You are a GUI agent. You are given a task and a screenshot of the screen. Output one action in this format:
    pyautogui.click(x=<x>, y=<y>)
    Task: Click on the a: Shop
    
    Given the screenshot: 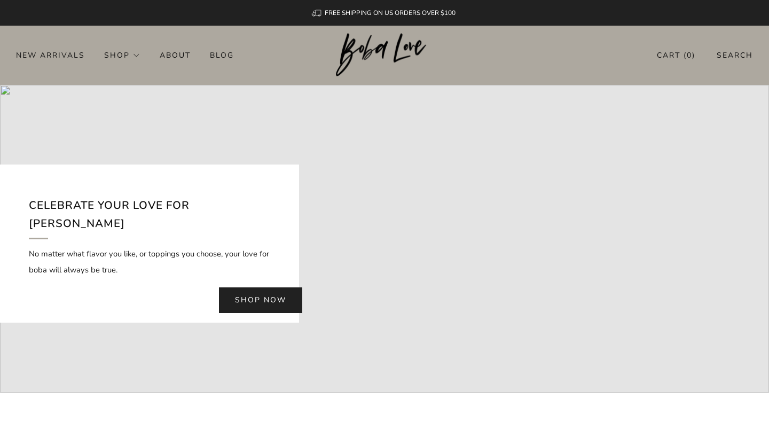 What is the action you would take?
    pyautogui.click(x=122, y=55)
    